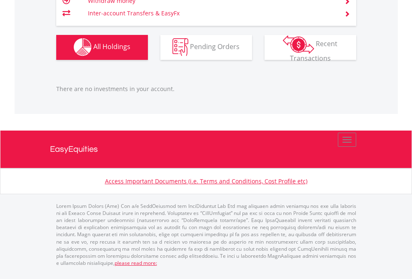  I want to click on button: Recent Transactions, so click(310, 47).